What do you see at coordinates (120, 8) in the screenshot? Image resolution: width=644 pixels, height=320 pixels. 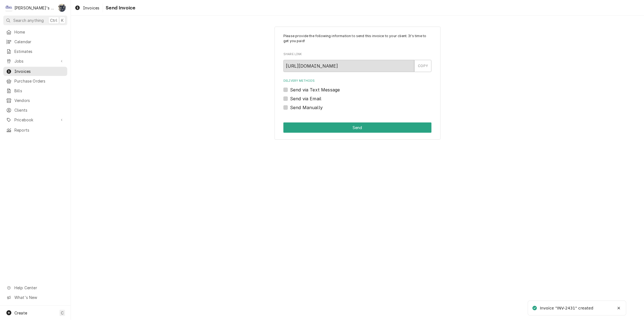 I see `span: Send Invoice` at bounding box center [120, 8].